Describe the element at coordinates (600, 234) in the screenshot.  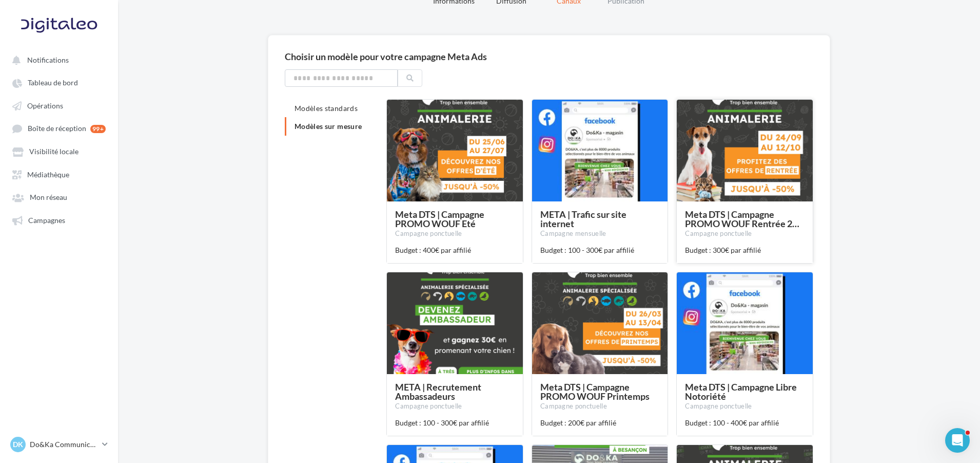
I see `div: Campagne mensuelle` at that location.